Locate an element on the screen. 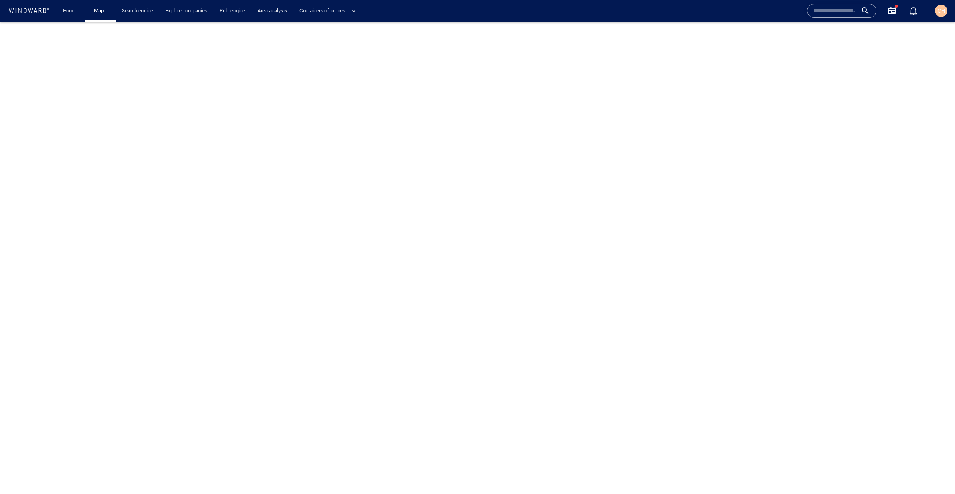 The width and height of the screenshot is (955, 494). button: CH is located at coordinates (941, 11).